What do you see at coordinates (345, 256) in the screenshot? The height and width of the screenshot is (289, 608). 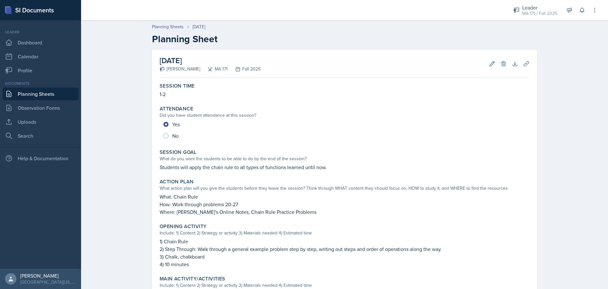 I see `p: 3) Chalk, chalkboard` at bounding box center [345, 256].